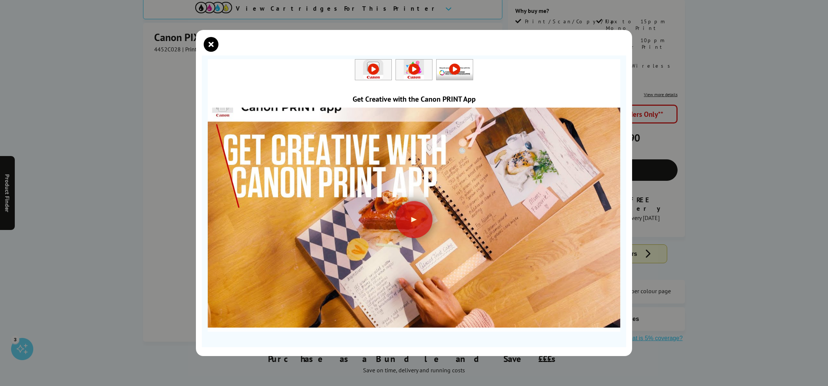  Describe the element at coordinates (414, 211) in the screenshot. I see `img: Play` at that location.